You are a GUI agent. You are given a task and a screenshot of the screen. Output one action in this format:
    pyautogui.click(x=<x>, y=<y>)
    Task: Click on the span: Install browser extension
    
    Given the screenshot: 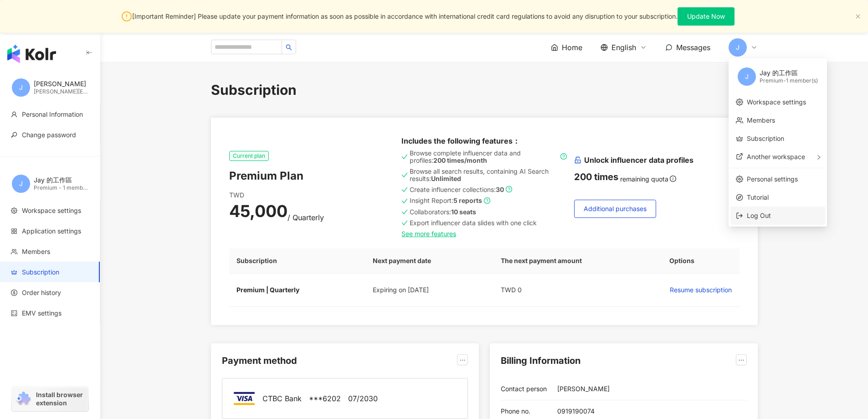 What is the action you would take?
    pyautogui.click(x=61, y=399)
    